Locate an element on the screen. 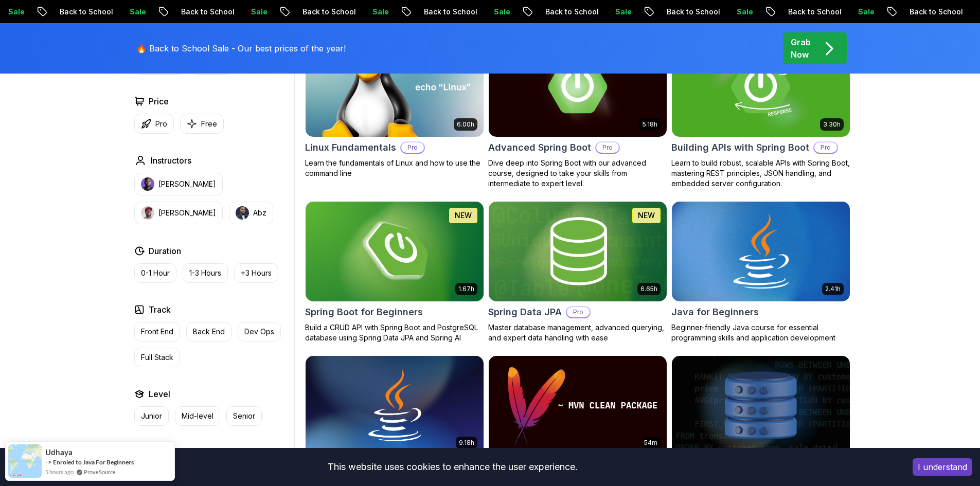 The image size is (980, 486). img: Advanced Spring Boot card is located at coordinates (578, 87).